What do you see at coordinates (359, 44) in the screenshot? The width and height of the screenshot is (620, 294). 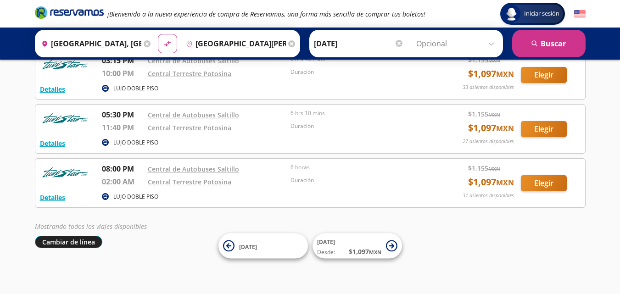 I see `input: Elegir Fecha` at bounding box center [359, 44].